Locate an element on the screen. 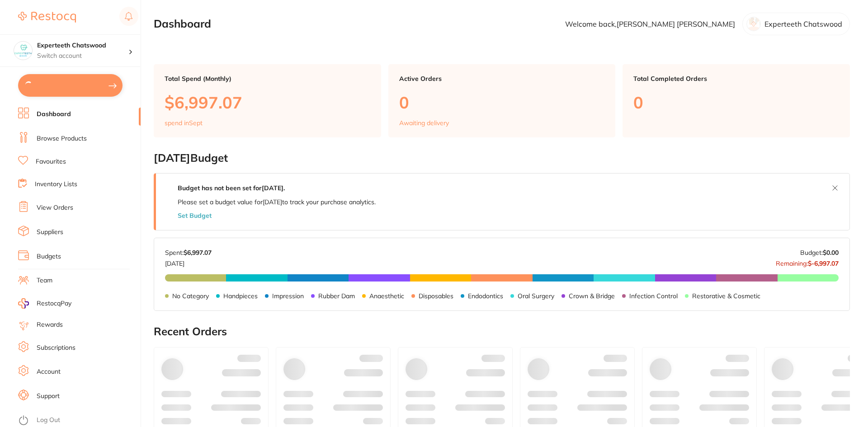 The image size is (868, 427). p: Awaiting delivery is located at coordinates (424, 123).